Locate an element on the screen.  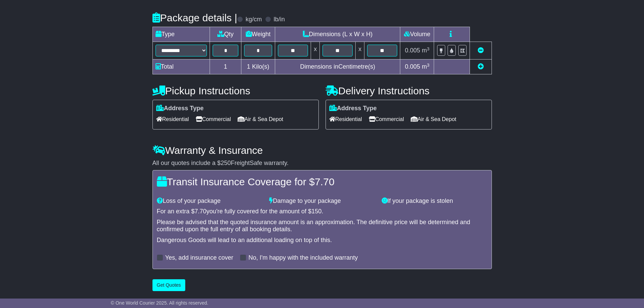
td: Qty is located at coordinates (225, 35).